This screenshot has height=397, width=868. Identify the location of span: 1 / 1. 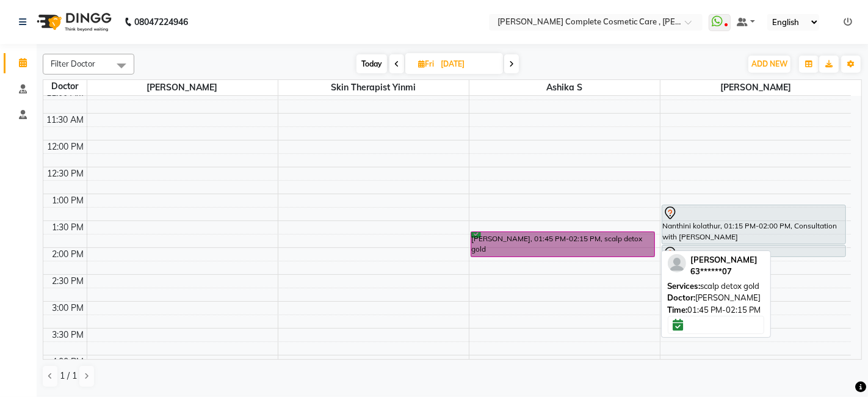
(69, 376).